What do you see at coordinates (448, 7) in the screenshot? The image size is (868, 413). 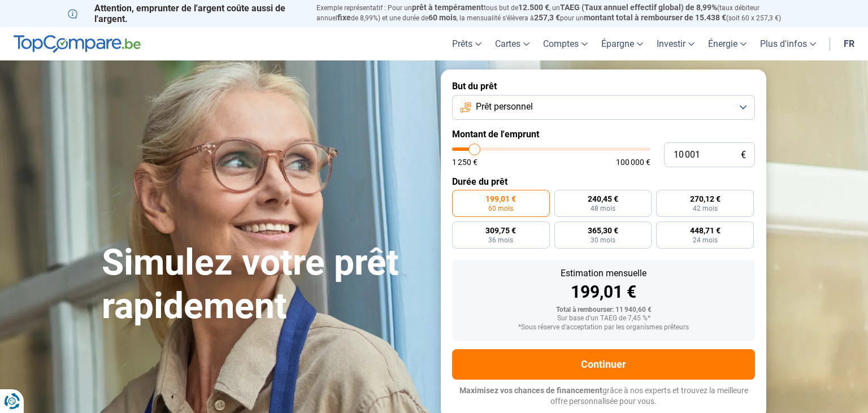 I see `span: prêt à tempérament` at bounding box center [448, 7].